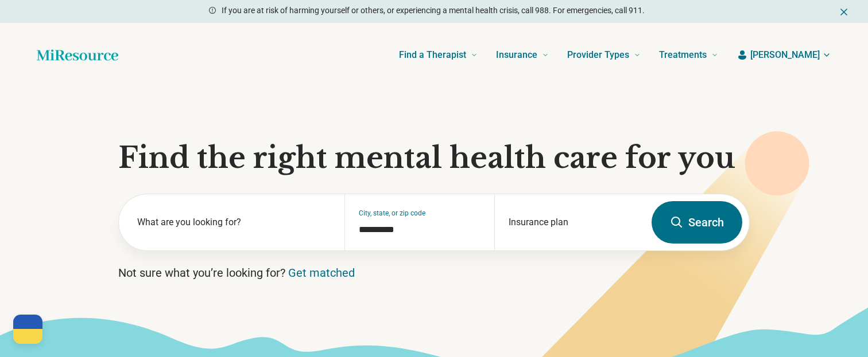 This screenshot has height=357, width=868. Describe the element at coordinates (516, 55) in the screenshot. I see `span: Insurance` at that location.